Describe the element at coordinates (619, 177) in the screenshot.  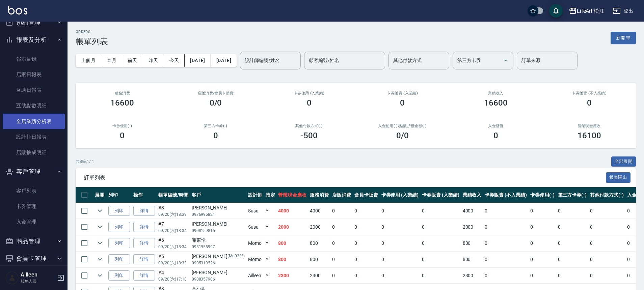
I see `button: 報表匯出` at that location.